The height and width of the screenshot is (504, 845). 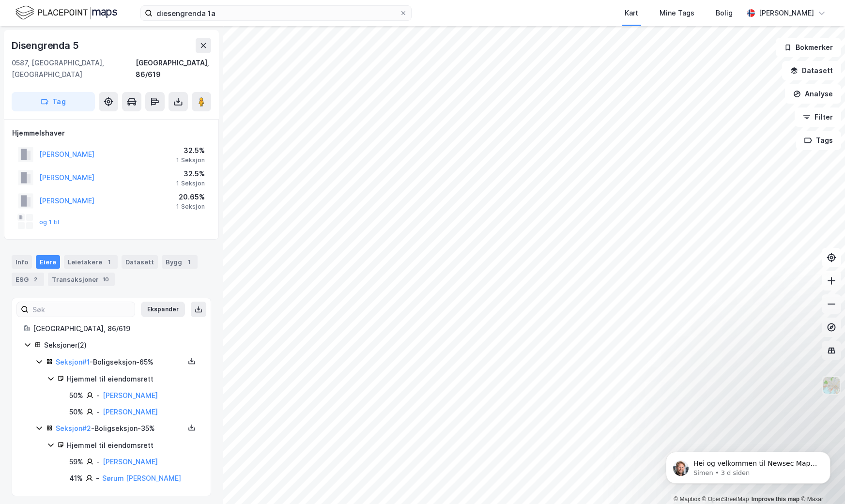 What do you see at coordinates (808, 47) in the screenshot?
I see `button: Bokmerker` at bounding box center [808, 47].